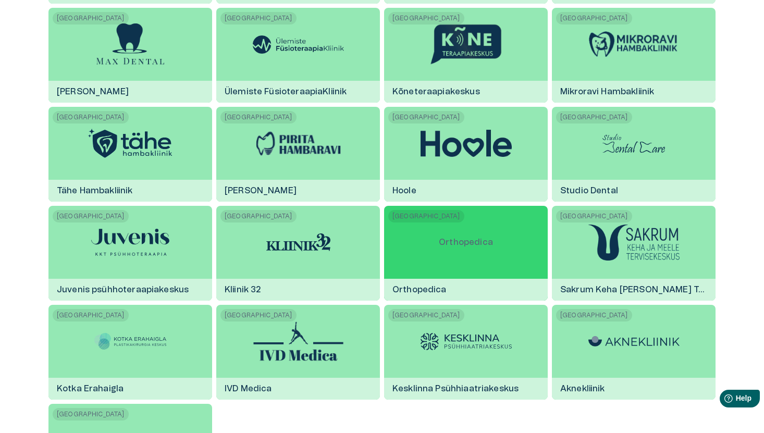  I want to click on span: Help, so click(61, 13).